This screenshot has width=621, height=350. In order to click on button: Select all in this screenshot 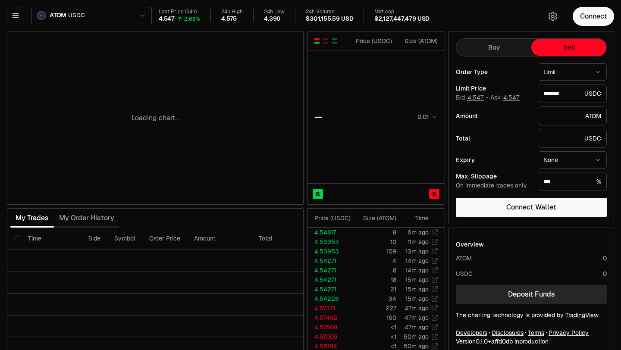, I will do `click(18, 239)`.